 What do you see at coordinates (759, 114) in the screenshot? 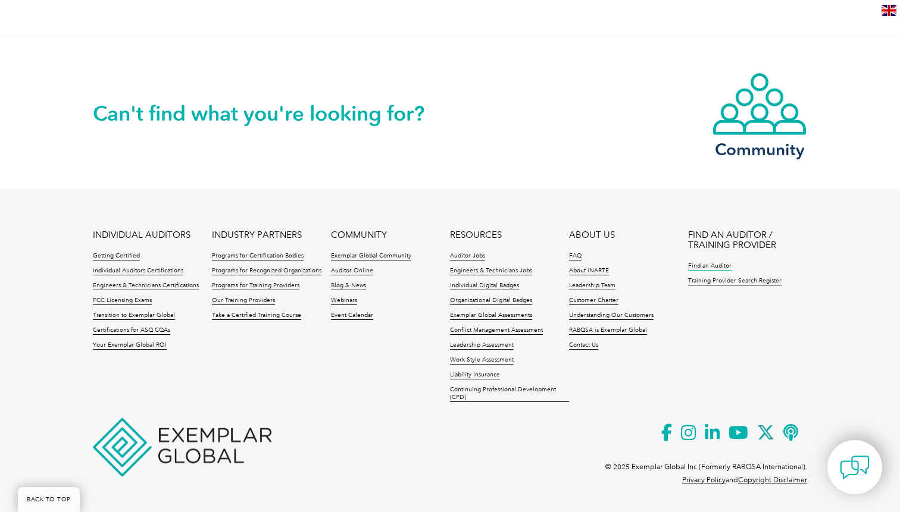
I see `a: Community` at bounding box center [759, 114].